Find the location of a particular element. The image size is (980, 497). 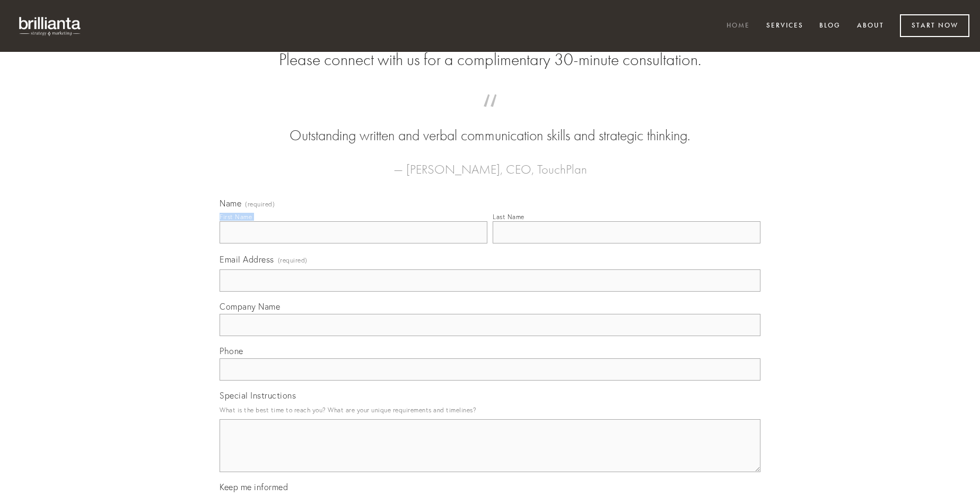

div: First Name is located at coordinates (235, 216).